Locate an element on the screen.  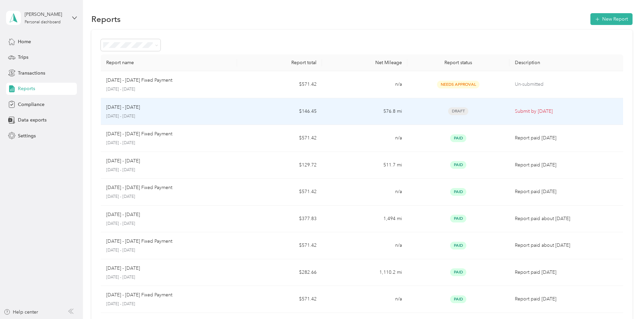
th: Report name is located at coordinates (169, 63).